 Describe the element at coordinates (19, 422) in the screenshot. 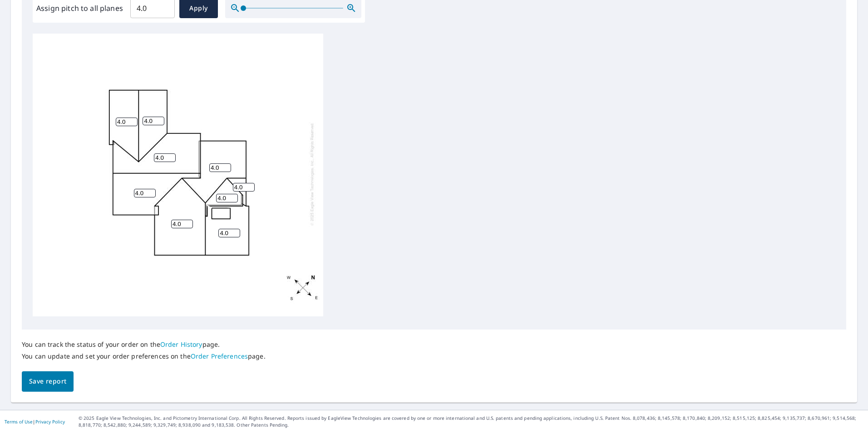

I see `a: Terms of Use` at that location.